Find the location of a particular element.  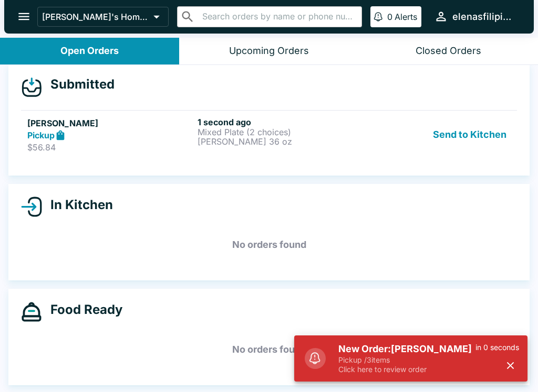

p: 0 is located at coordinates (390, 16).